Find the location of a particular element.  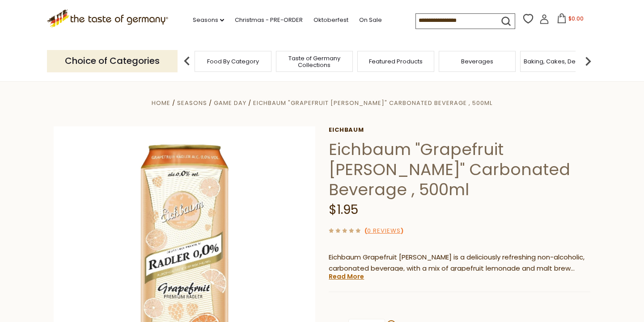

span: Home is located at coordinates (161, 103).